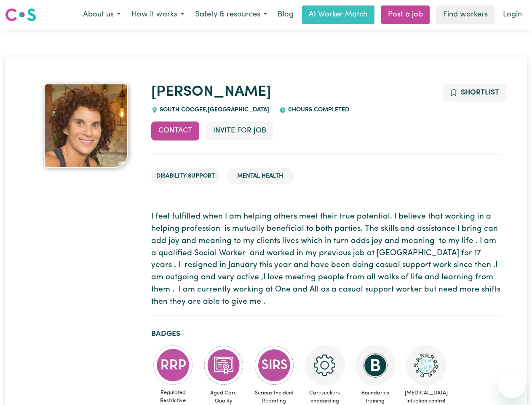  What do you see at coordinates (326, 334) in the screenshot?
I see `h2: Badges` at bounding box center [326, 334].